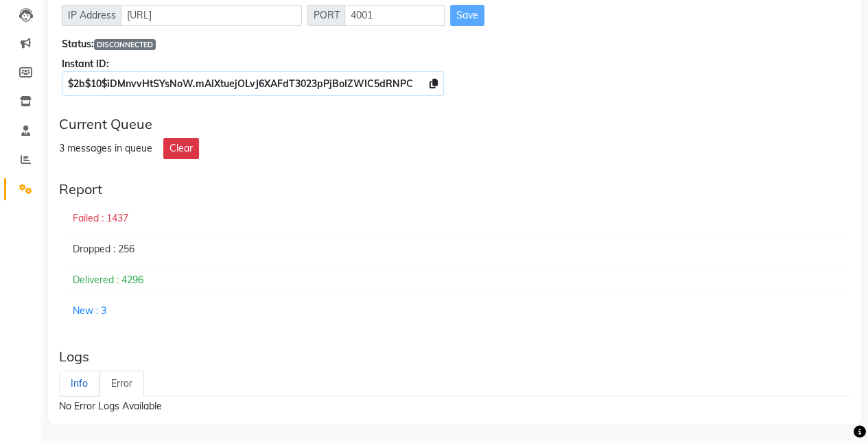  I want to click on div: Failed : 1437, so click(454, 219).